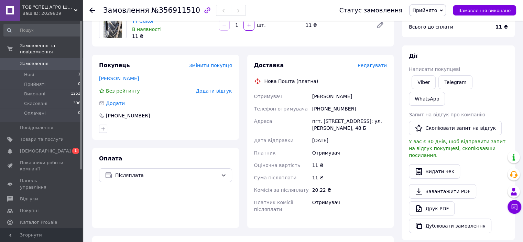  Describe the element at coordinates (29, 75) in the screenshot. I see `span: Нові` at that location.